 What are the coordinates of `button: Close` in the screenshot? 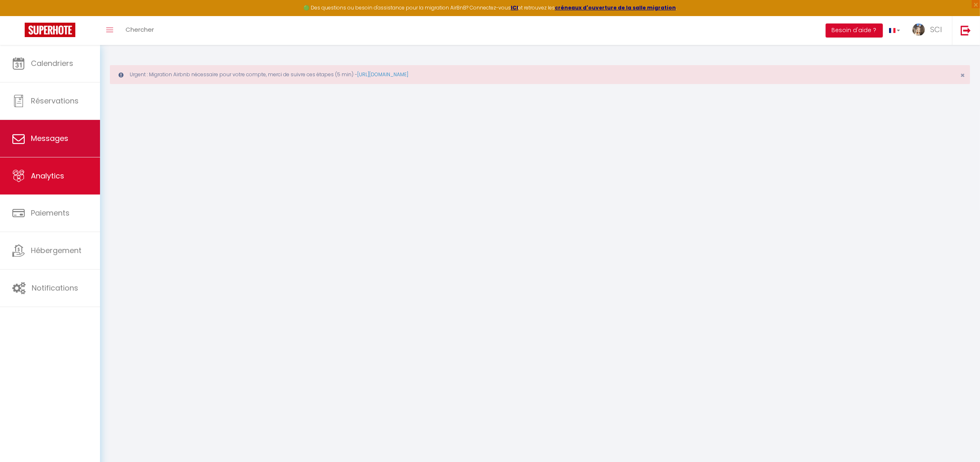 It's located at (962, 76).